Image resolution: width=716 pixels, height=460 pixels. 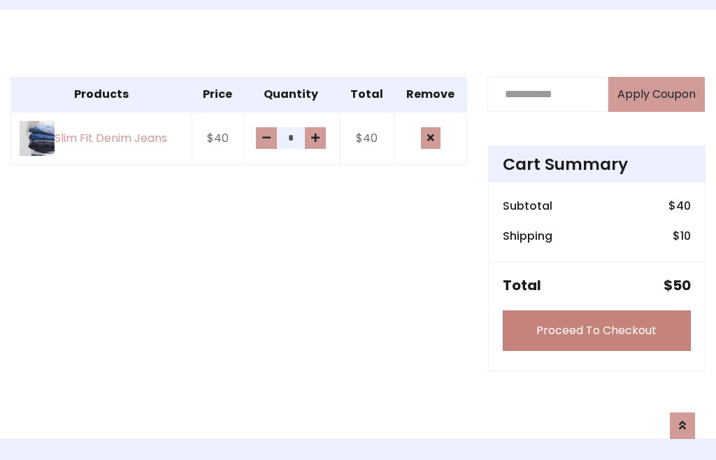 I want to click on th: Quantity, so click(x=291, y=94).